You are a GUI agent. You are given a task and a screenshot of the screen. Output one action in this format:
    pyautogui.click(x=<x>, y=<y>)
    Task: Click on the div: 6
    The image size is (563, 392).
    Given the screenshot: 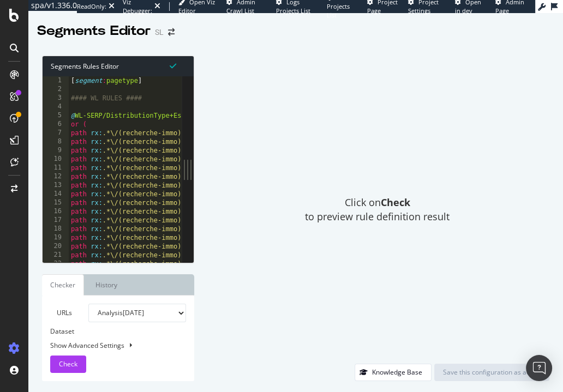 What is the action you would take?
    pyautogui.click(x=56, y=124)
    